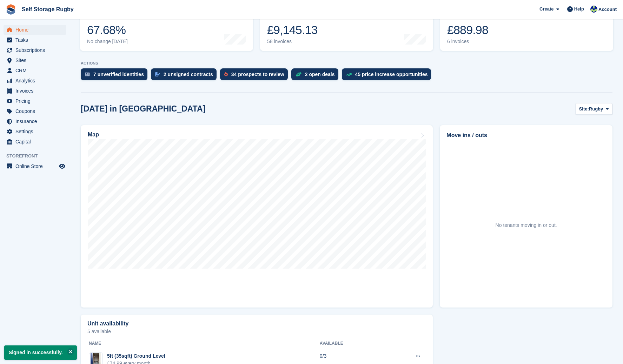 Image resolution: width=623 pixels, height=364 pixels. What do you see at coordinates (37, 167) in the screenshot?
I see `span: Online Store` at bounding box center [37, 167].